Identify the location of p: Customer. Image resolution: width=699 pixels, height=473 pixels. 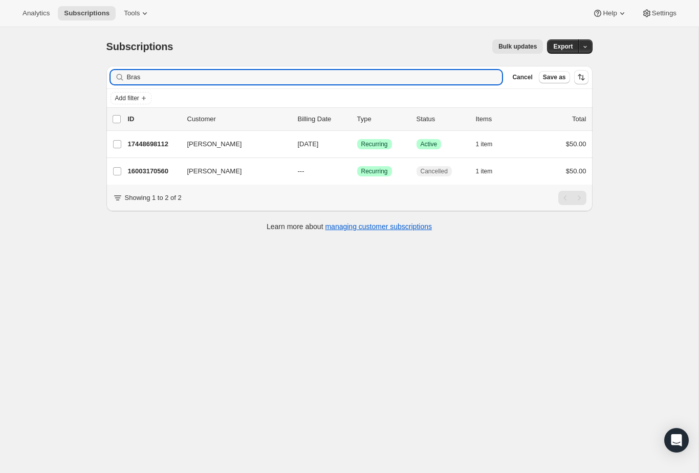
(238, 119).